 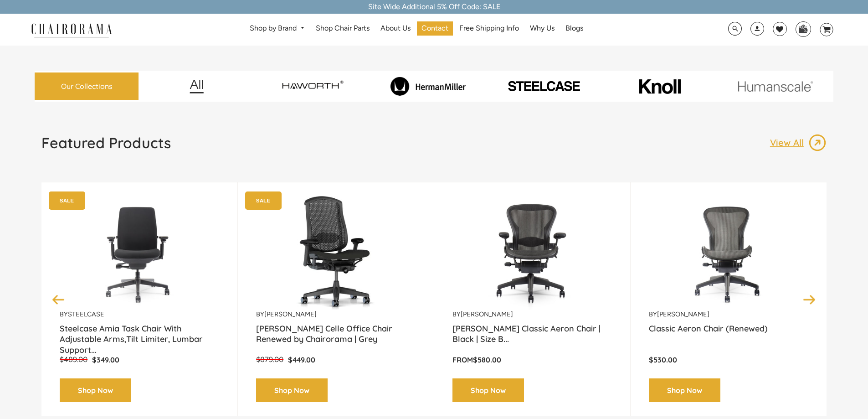 I want to click on a: About Us, so click(x=395, y=28).